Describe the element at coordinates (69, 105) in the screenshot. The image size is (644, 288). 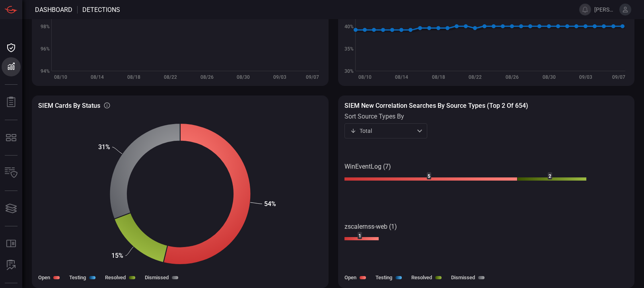
I see `h3: SIEM Cards By Status` at that location.